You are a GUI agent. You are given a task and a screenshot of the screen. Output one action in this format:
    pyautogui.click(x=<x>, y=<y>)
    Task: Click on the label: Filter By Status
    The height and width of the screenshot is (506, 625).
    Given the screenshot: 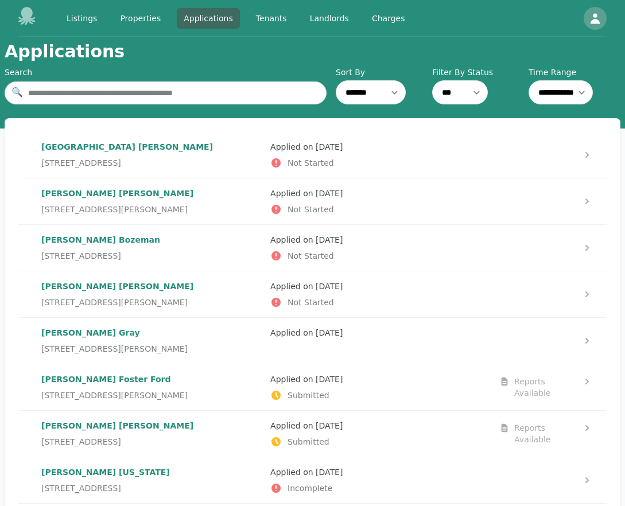 What is the action you would take?
    pyautogui.click(x=478, y=72)
    